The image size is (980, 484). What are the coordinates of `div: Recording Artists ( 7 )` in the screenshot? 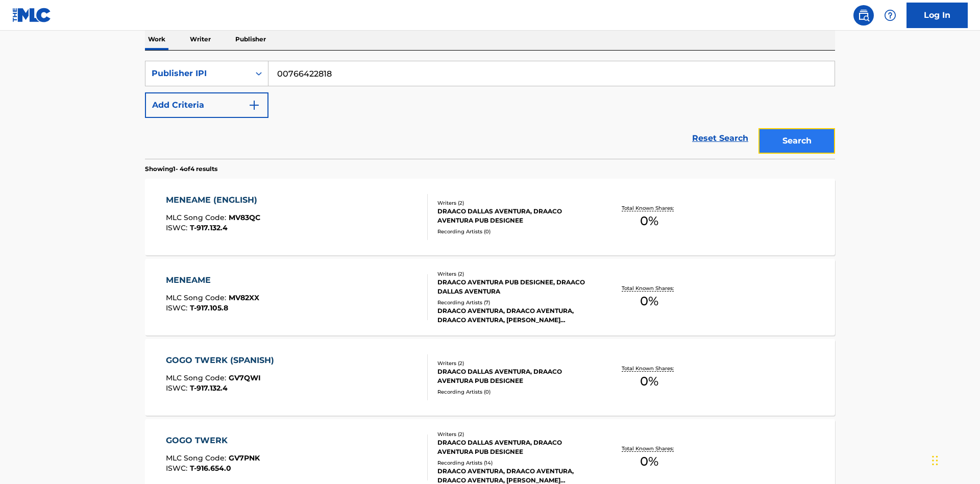 It's located at (515, 302).